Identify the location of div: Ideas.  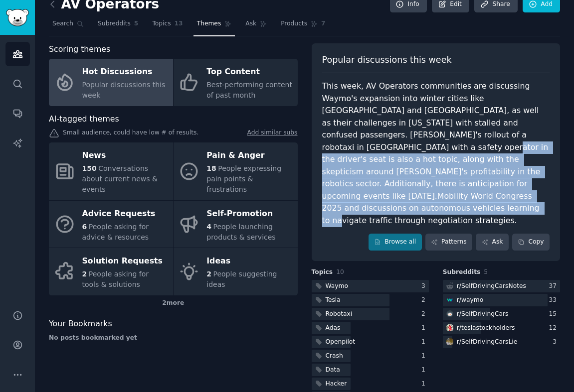
(249, 262).